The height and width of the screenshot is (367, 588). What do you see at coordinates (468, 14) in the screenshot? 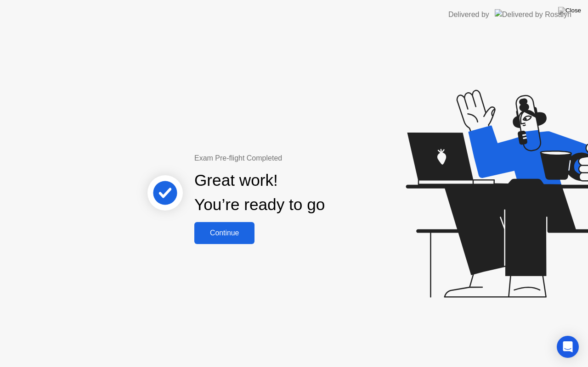
I see `div: Delivered by` at bounding box center [468, 14].